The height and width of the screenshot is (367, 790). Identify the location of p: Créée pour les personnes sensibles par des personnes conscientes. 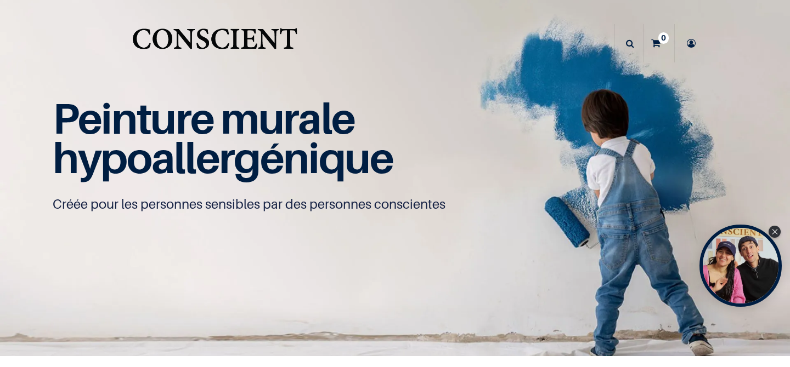
(395, 205).